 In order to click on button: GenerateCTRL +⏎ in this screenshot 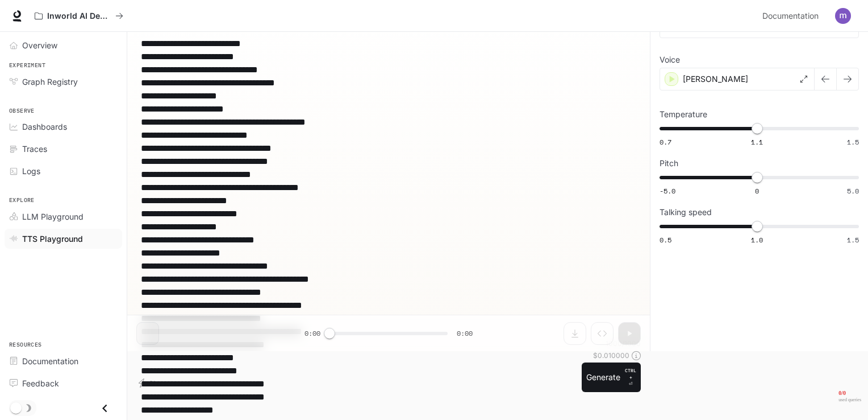, I will do `click(612, 377)`.